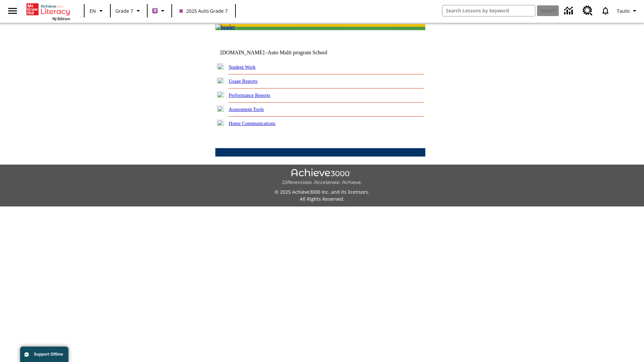 Image resolution: width=644 pixels, height=362 pixels. What do you see at coordinates (159, 11) in the screenshot?
I see `button: Boost Class color is purple. Change class color` at bounding box center [159, 11].